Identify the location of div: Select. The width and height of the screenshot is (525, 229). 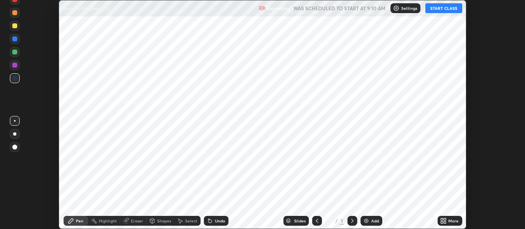
(191, 221).